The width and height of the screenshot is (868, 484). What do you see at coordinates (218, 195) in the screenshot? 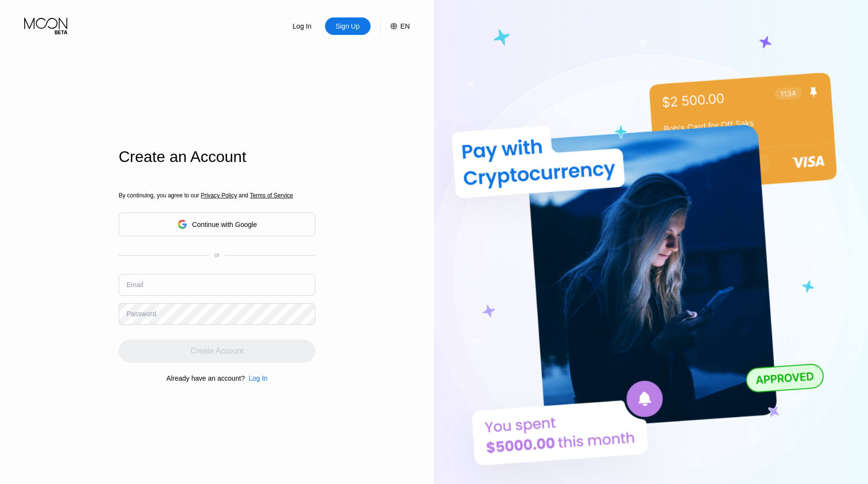
I see `span: Privacy Policy` at bounding box center [218, 195].